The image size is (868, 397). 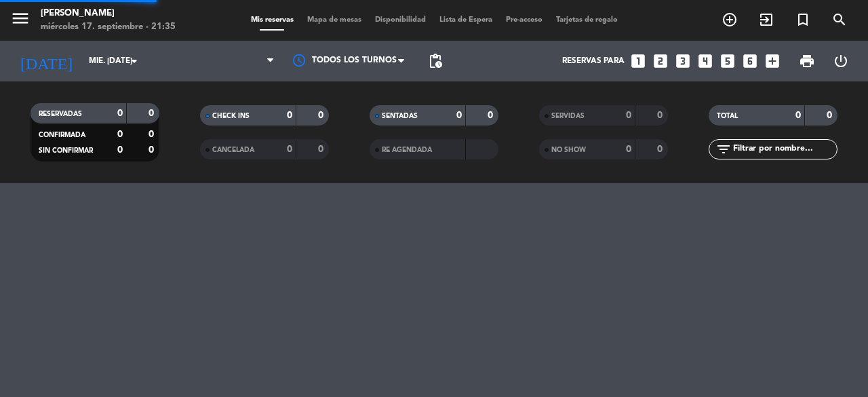 I want to click on i: looks_3, so click(x=683, y=61).